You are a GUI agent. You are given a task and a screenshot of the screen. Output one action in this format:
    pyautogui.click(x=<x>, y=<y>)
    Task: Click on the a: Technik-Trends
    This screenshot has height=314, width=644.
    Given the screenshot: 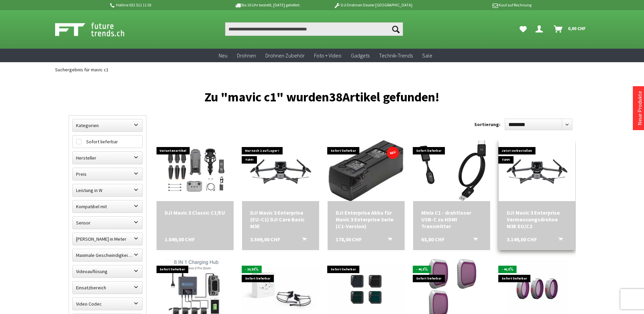 What is the action you would take?
    pyautogui.click(x=396, y=55)
    